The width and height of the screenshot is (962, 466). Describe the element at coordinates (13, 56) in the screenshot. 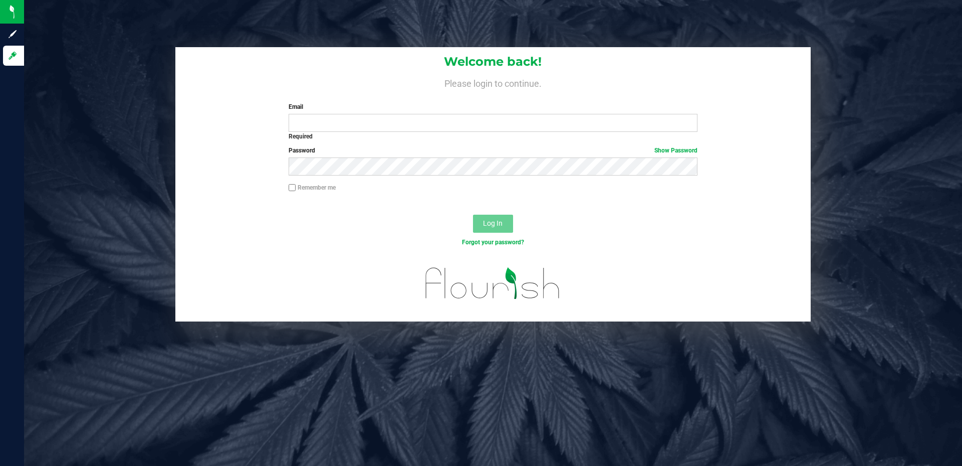

I see `inline-svg: Log in` at that location.